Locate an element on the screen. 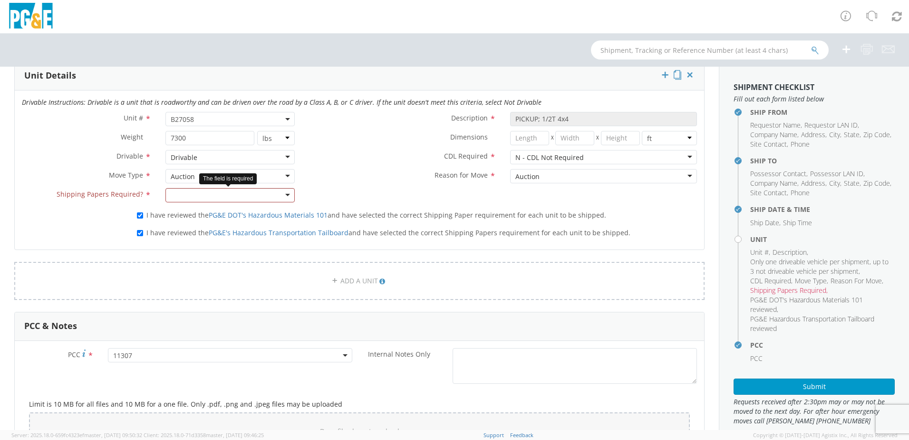 The height and width of the screenshot is (440, 909). span: 11307 is located at coordinates (230, 355).